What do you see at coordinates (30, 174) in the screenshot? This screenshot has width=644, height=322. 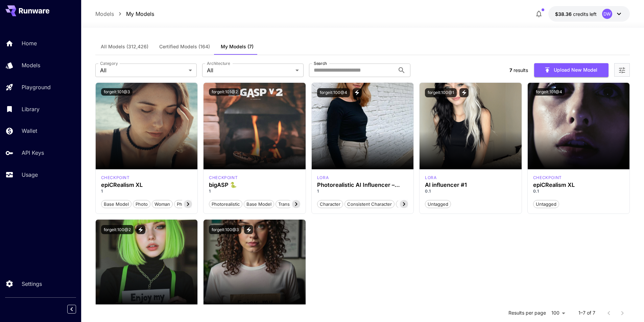 I see `p: Usage` at bounding box center [30, 174].